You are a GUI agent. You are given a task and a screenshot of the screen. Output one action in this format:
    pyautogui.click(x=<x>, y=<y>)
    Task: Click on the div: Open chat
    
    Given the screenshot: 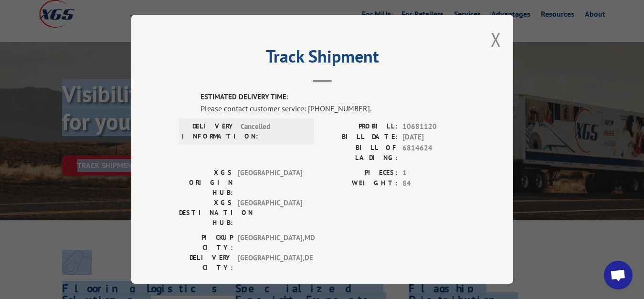 What is the action you would take?
    pyautogui.click(x=618, y=275)
    